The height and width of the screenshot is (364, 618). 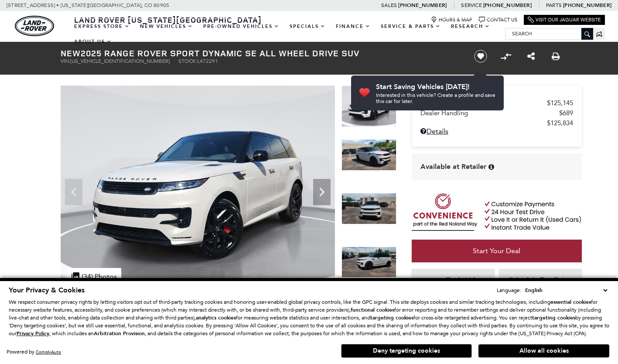 I want to click on span: Your Privacy & Cookies, so click(x=47, y=290).